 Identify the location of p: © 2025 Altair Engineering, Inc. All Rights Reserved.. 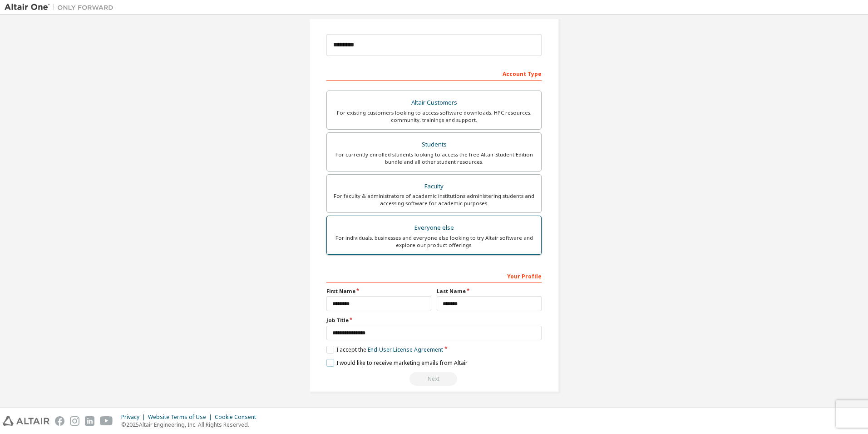
(191, 424).